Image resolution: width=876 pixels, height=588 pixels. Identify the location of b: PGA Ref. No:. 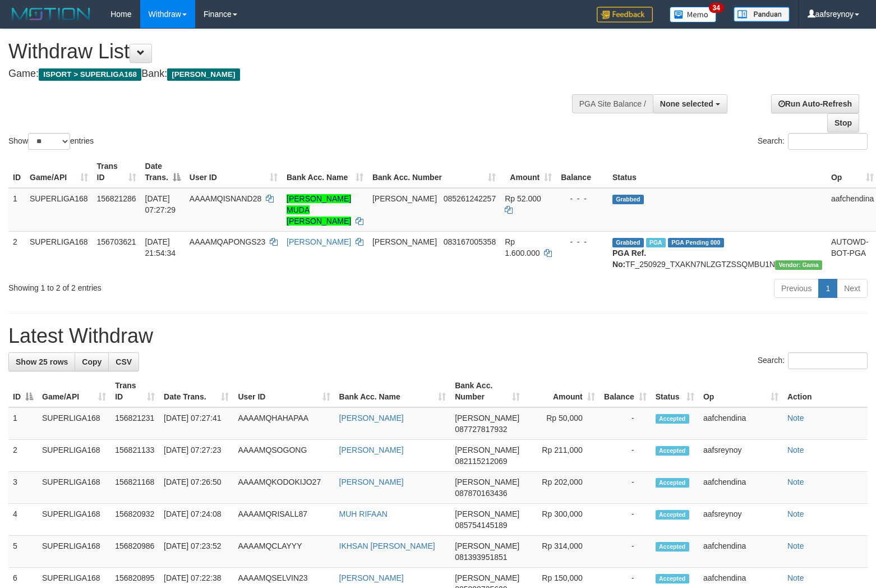
(629, 259).